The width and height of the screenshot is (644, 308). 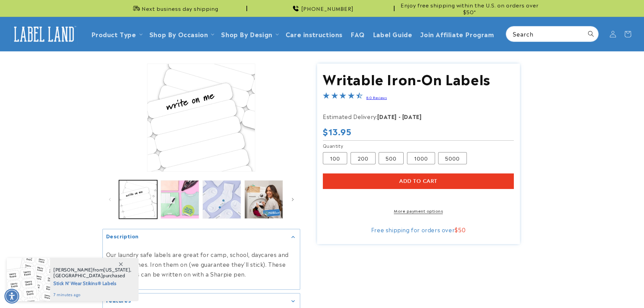 What do you see at coordinates (222, 199) in the screenshot?
I see `button: Load image 3 in gallery view` at bounding box center [222, 199].